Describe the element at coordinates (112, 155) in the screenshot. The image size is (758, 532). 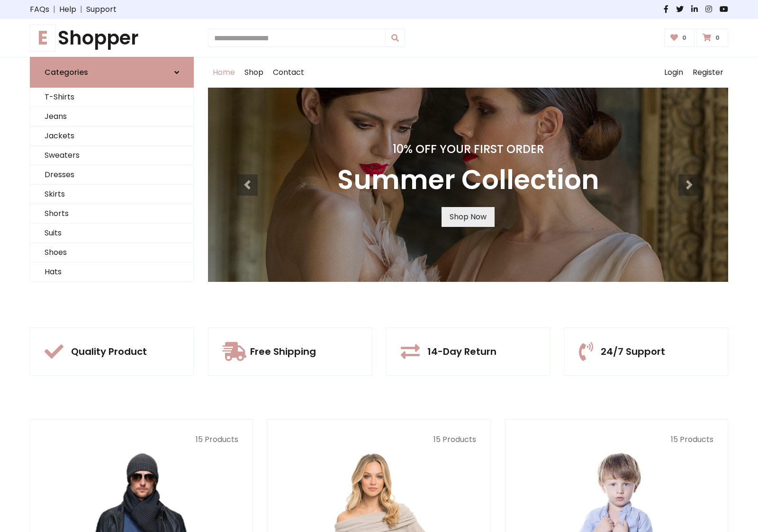
I see `a: Sweaters` at that location.